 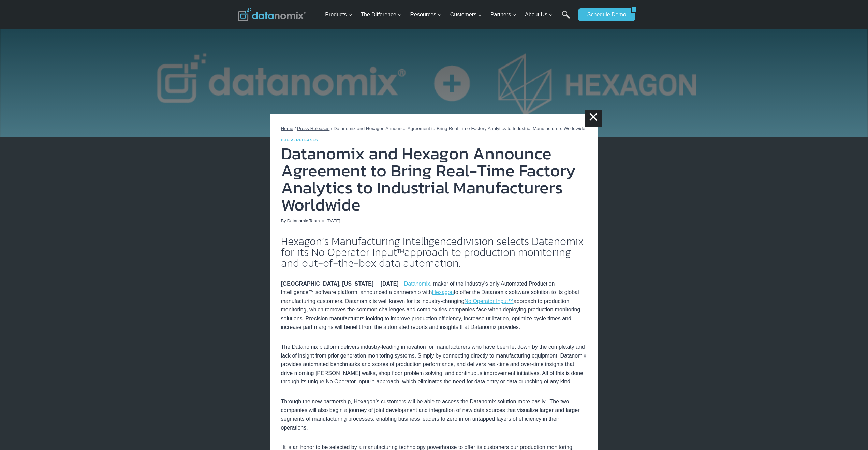 What do you see at coordinates (566, 18) in the screenshot?
I see `a: Search` at bounding box center [566, 18].